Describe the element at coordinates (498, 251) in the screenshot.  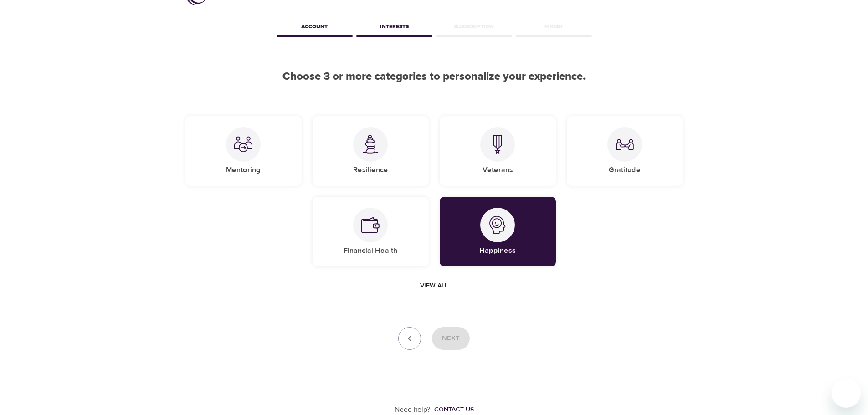
I see `h5: Happiness` at that location.